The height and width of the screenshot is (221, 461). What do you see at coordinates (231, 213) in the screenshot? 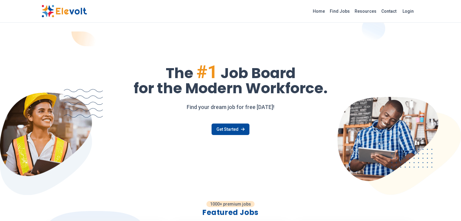
I see `h2: Featured Jobs` at bounding box center [231, 213].